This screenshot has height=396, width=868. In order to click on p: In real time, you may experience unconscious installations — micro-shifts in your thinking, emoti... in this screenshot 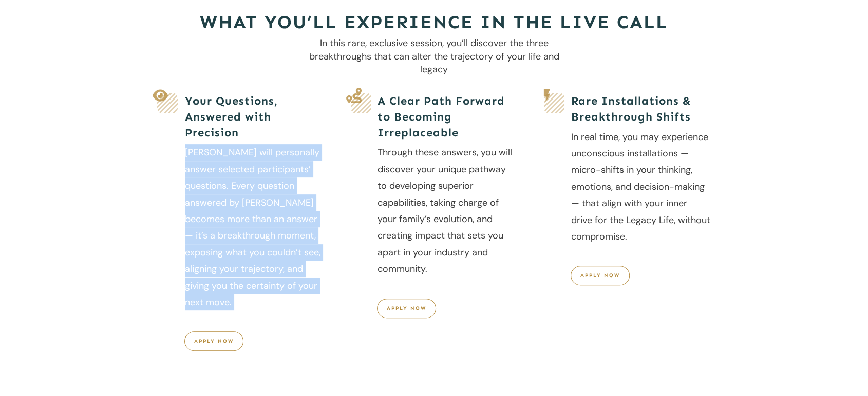, I will do `click(640, 192)`.